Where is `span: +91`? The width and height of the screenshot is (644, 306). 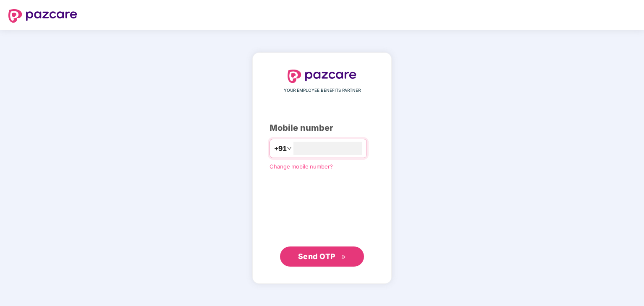
span: +91 is located at coordinates (281, 148).